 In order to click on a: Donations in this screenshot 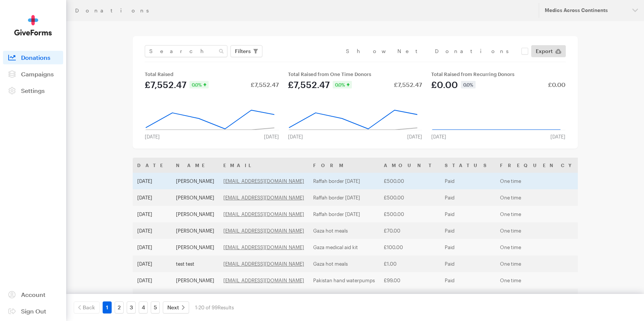, I will do `click(33, 57)`.